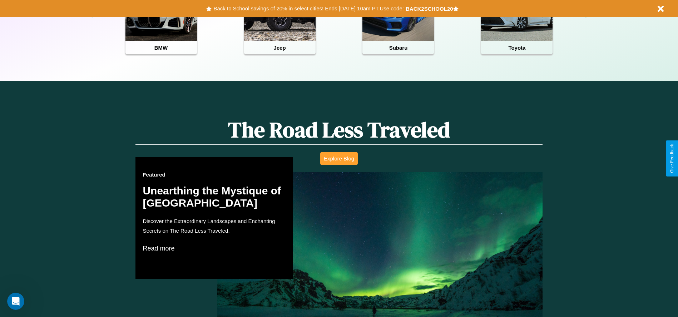 The height and width of the screenshot is (317, 678). I want to click on h3: Featured, so click(214, 174).